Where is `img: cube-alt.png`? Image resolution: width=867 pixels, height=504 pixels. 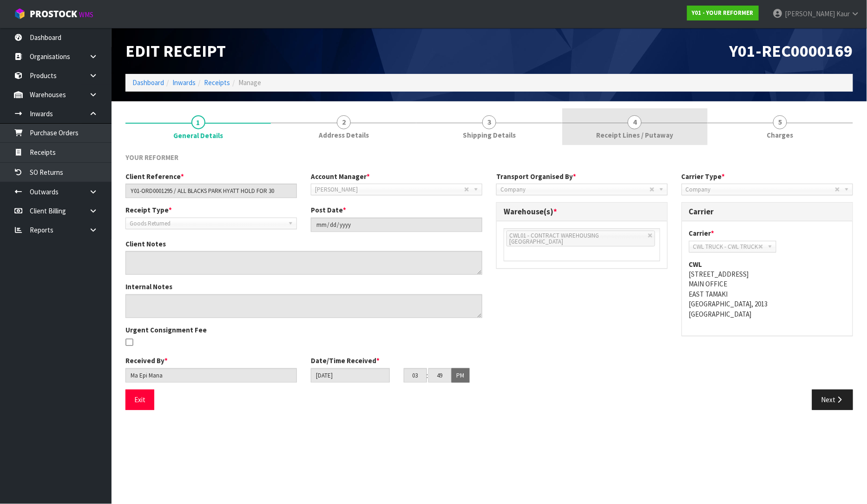 img: cube-alt.png is located at coordinates (19, 14).